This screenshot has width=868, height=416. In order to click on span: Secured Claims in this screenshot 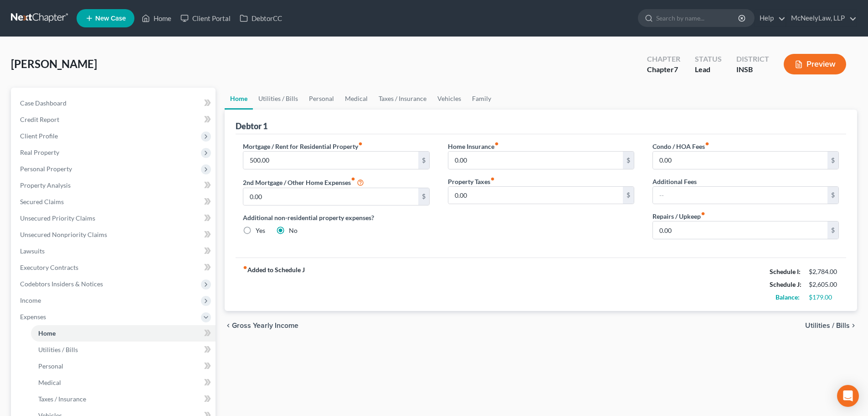, I will do `click(41, 201)`.